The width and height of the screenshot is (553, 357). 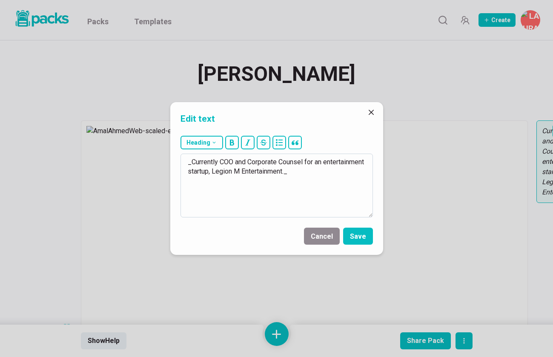 I want to click on button: block quote, so click(x=295, y=143).